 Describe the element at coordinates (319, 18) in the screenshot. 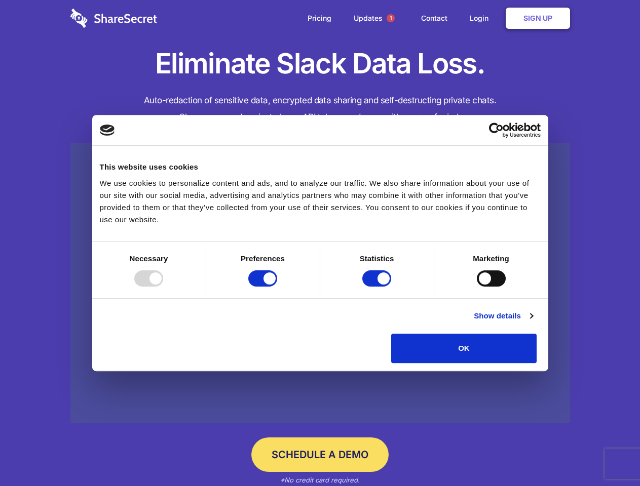

I see `a: Pricing` at that location.